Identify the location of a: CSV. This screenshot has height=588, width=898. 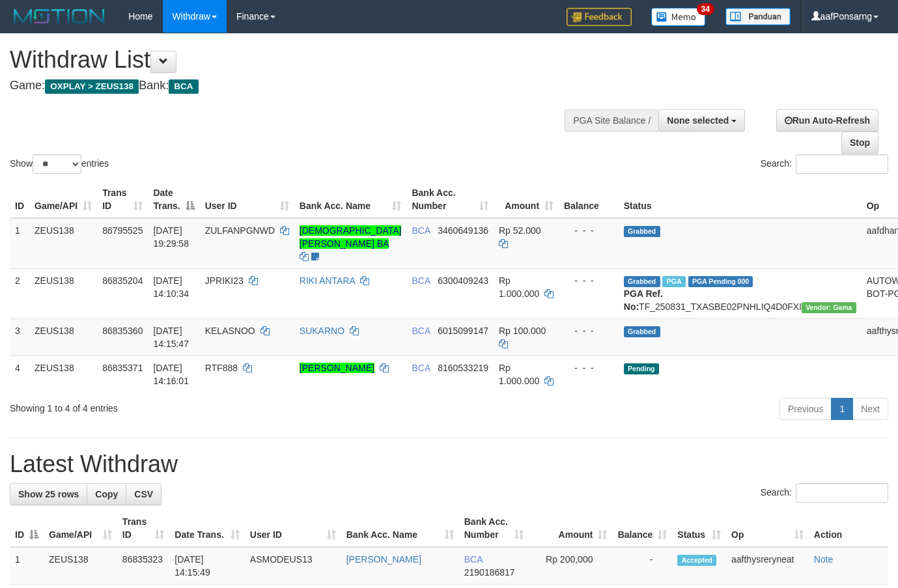
(143, 494).